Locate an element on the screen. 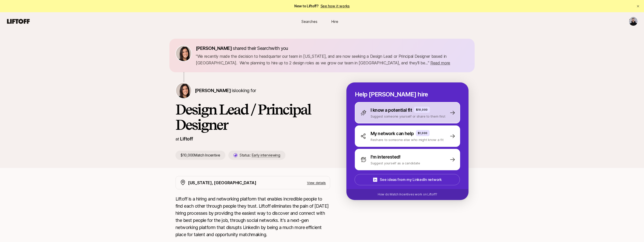 The width and height of the screenshot is (644, 242). p: Suggest yourself as a candidate is located at coordinates (395, 163).